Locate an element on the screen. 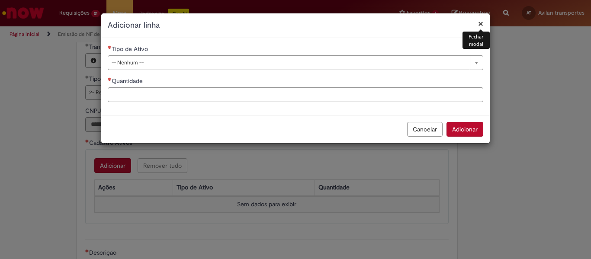 The height and width of the screenshot is (259, 591). input: Quantidade is located at coordinates (296, 95).